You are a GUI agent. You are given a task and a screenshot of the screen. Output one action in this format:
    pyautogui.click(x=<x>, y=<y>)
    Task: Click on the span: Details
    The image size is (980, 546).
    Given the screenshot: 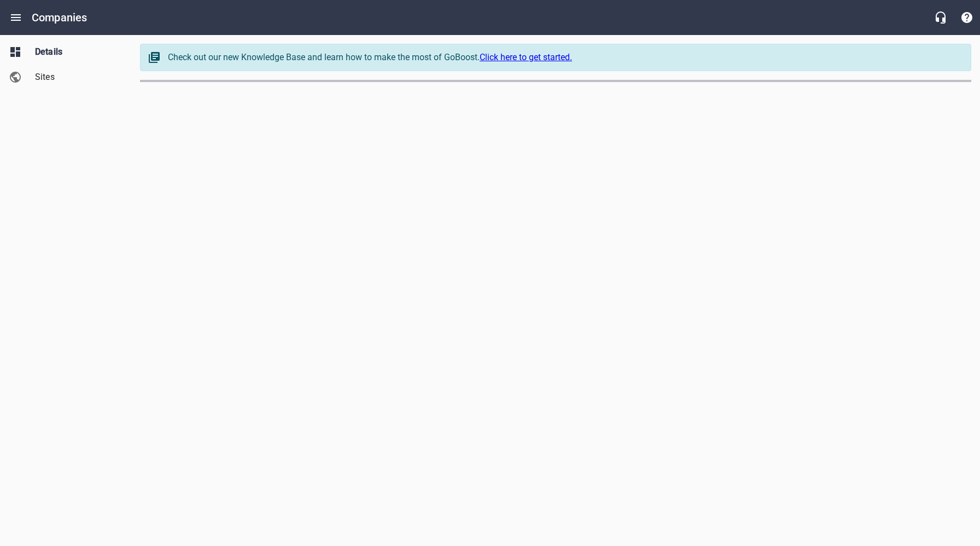 What is the action you would take?
    pyautogui.click(x=77, y=52)
    